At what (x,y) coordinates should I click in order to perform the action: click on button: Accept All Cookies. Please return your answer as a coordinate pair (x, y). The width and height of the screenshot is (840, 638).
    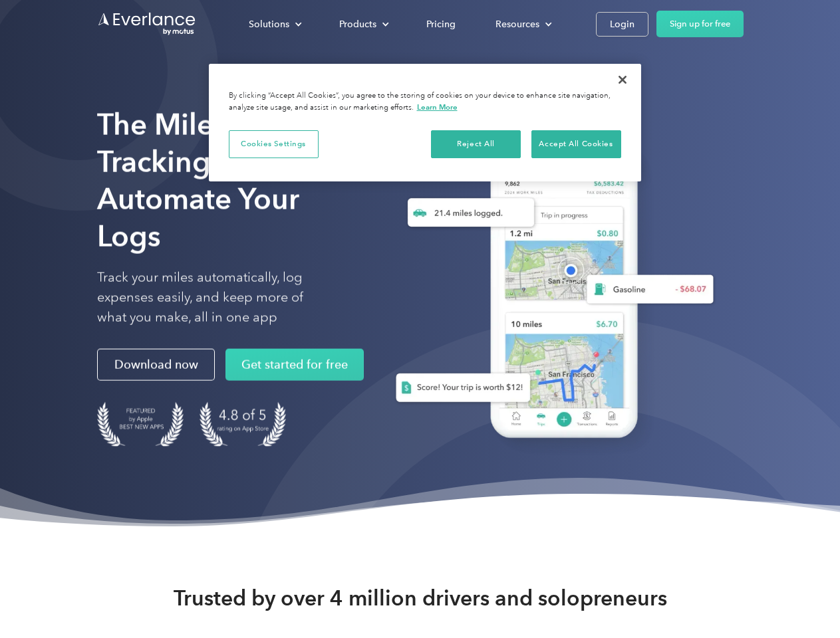
    Looking at the image, I should click on (576, 144).